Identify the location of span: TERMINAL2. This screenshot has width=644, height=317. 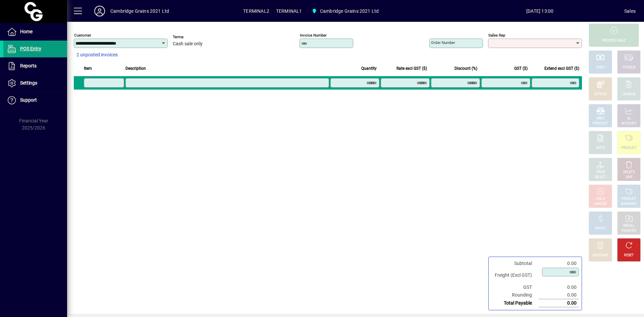
(256, 11).